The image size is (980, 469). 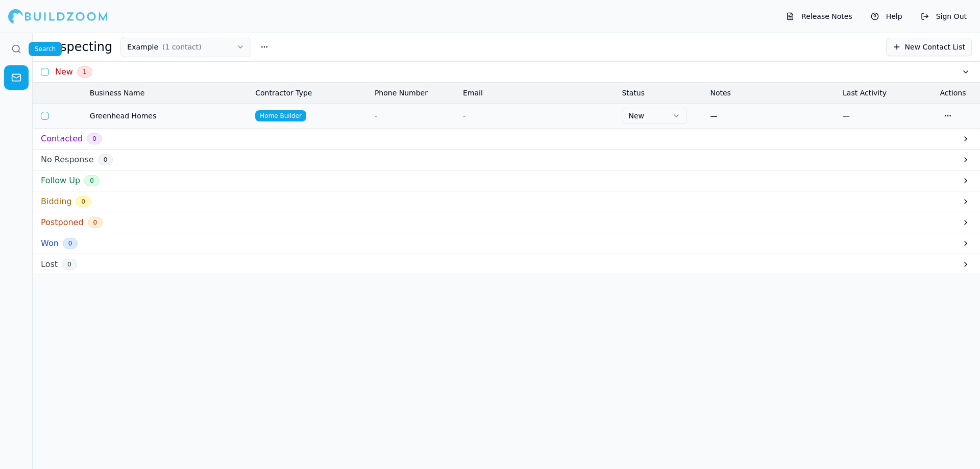 What do you see at coordinates (56, 202) in the screenshot?
I see `h3: Bidding` at bounding box center [56, 202].